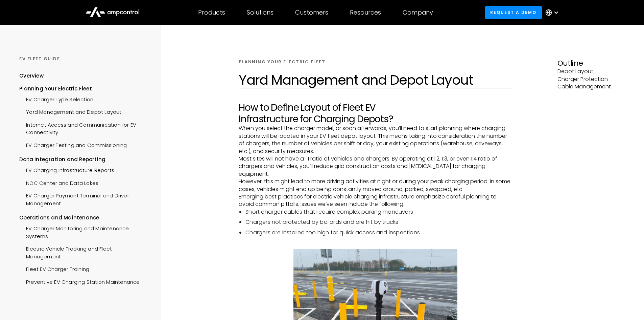 The width and height of the screenshot is (644, 320). What do you see at coordinates (67, 169) in the screenshot?
I see `div: EV Charging Infrastructure Reports` at bounding box center [67, 169].